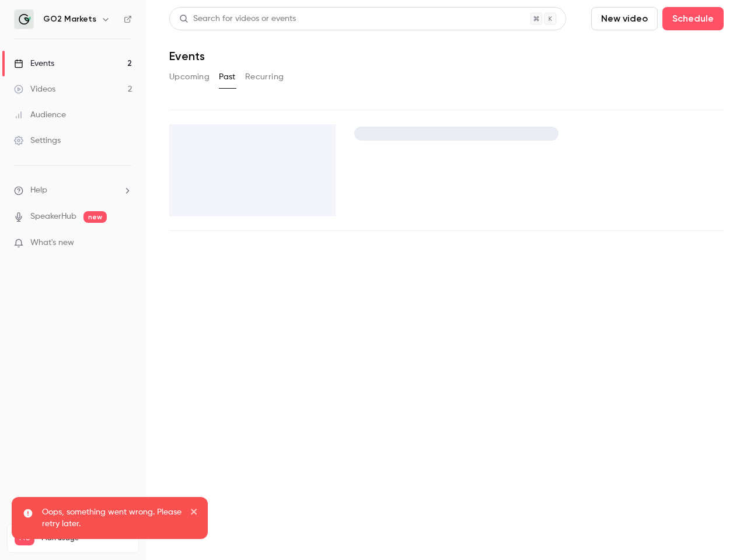 This screenshot has height=560, width=747. I want to click on li: help-dropdown-opener, so click(73, 190).